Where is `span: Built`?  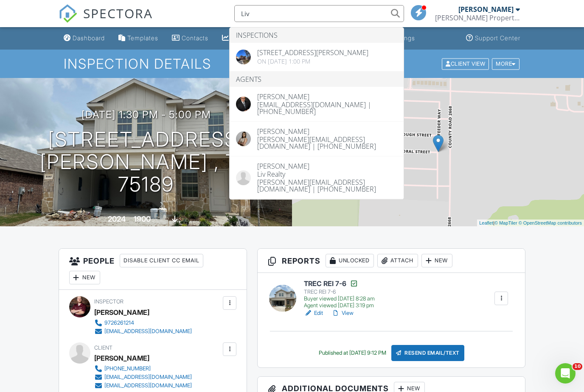 span: Built is located at coordinates (102, 220).